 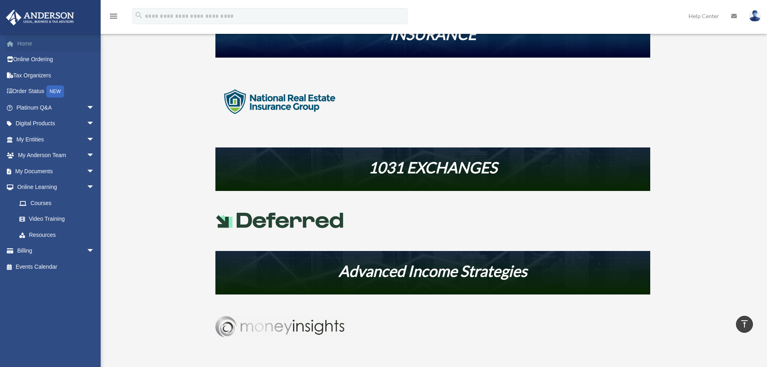 I want to click on a: Home, so click(x=56, y=43).